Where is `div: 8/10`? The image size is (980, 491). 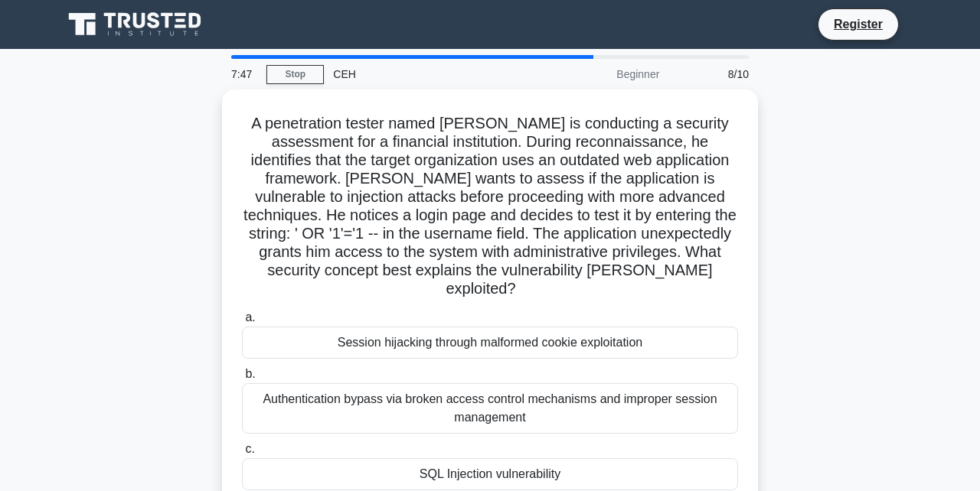
div: 8/10 is located at coordinates (713, 74).